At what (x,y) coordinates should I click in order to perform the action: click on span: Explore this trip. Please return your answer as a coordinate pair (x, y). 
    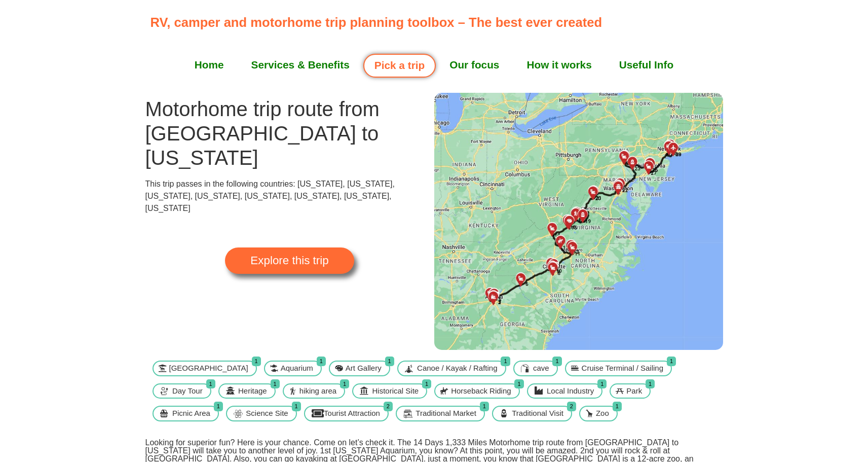
    Looking at the image, I should click on (289, 261).